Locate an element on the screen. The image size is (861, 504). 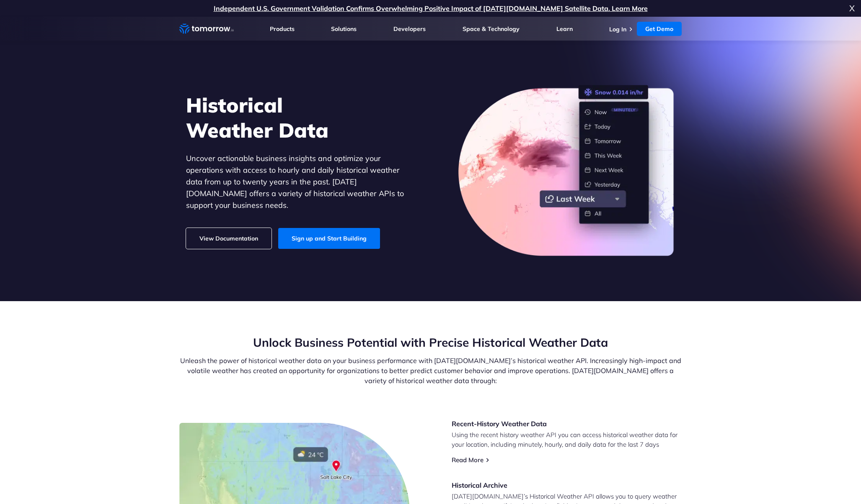
a: Products is located at coordinates (282, 29).